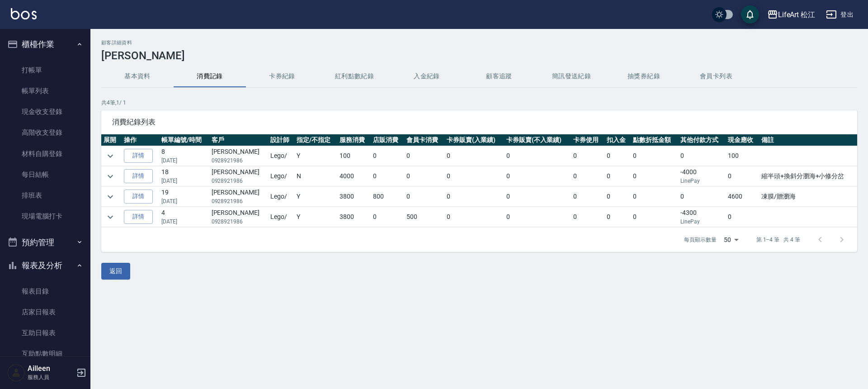 This screenshot has width=868, height=389. What do you see at coordinates (354, 76) in the screenshot?
I see `button: 紅利點數紀錄` at bounding box center [354, 76].